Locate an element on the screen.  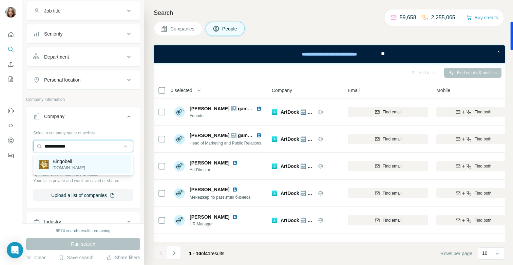
button: Personal location is located at coordinates (83, 80).